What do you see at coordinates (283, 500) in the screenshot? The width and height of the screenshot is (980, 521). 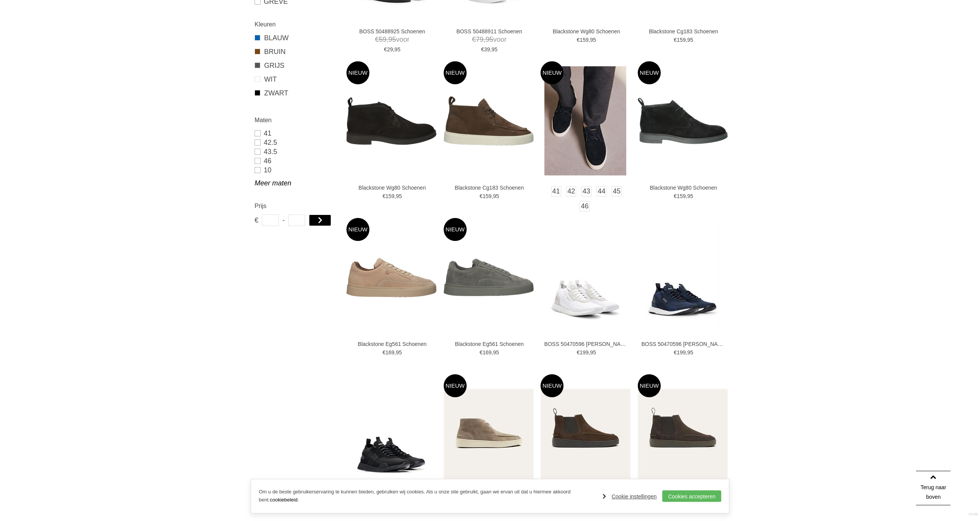 I see `a: cookiebeleid` at bounding box center [283, 500].